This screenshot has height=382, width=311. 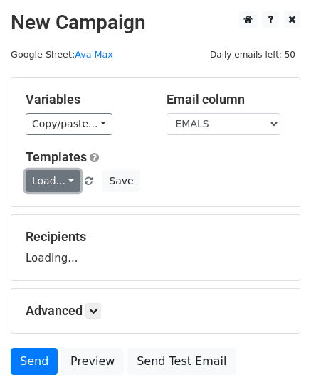 I want to click on a: Ava Max, so click(x=94, y=54).